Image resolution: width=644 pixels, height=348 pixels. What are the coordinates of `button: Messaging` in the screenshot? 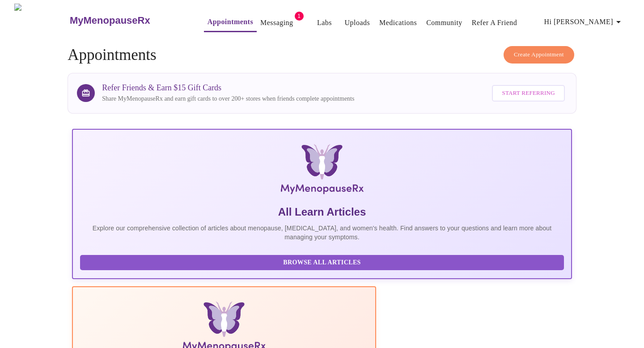 It's located at (276, 23).